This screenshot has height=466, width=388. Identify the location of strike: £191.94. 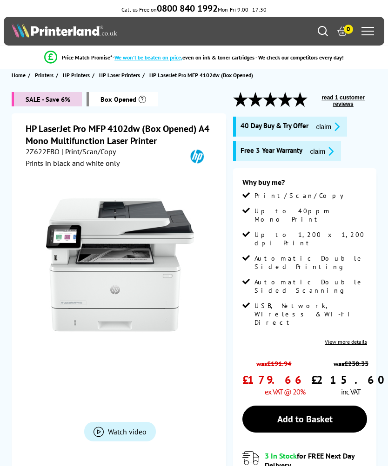
(279, 364).